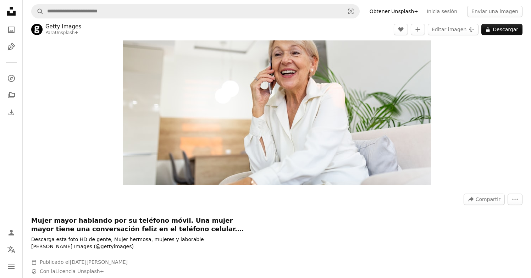  What do you see at coordinates (488, 199) in the screenshot?
I see `span: Compartir` at bounding box center [488, 199].